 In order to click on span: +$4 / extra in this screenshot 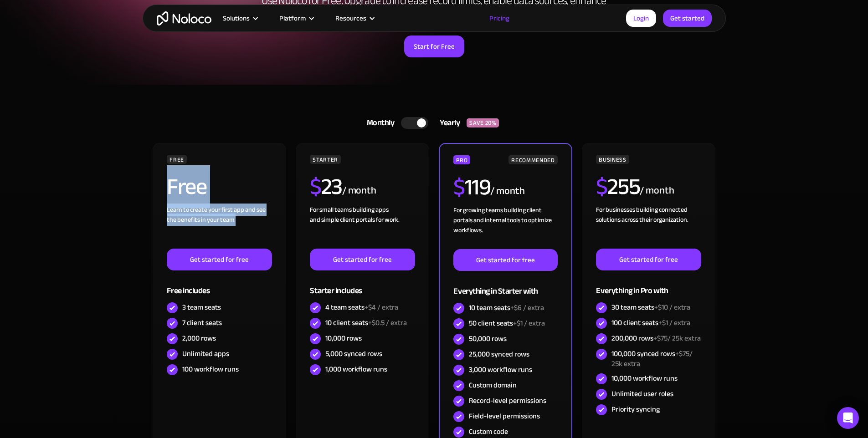, I will do `click(381, 308)`.